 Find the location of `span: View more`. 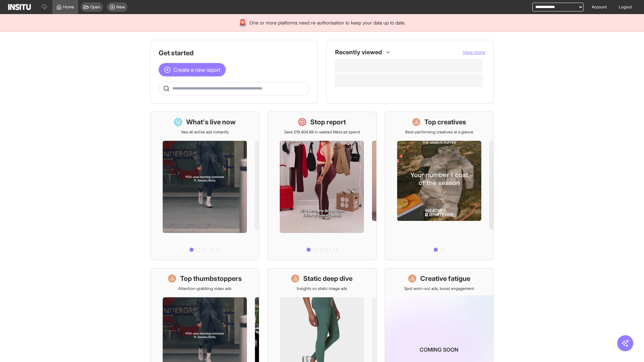

span: View more is located at coordinates (474, 52).